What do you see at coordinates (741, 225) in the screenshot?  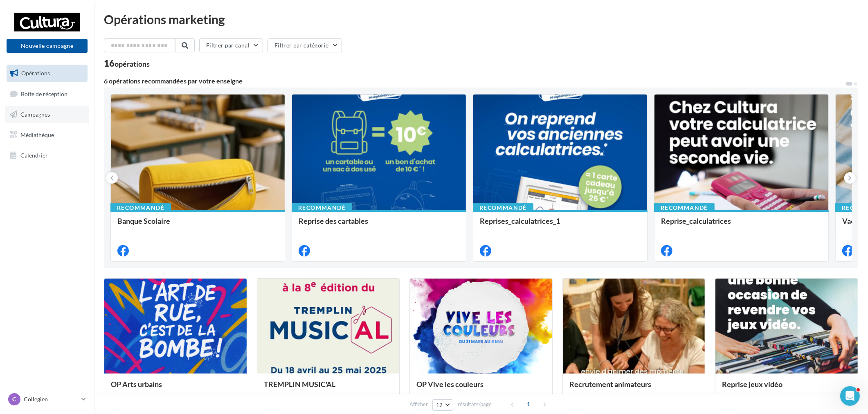 I see `div: Reprise_calculatrices` at bounding box center [741, 225].